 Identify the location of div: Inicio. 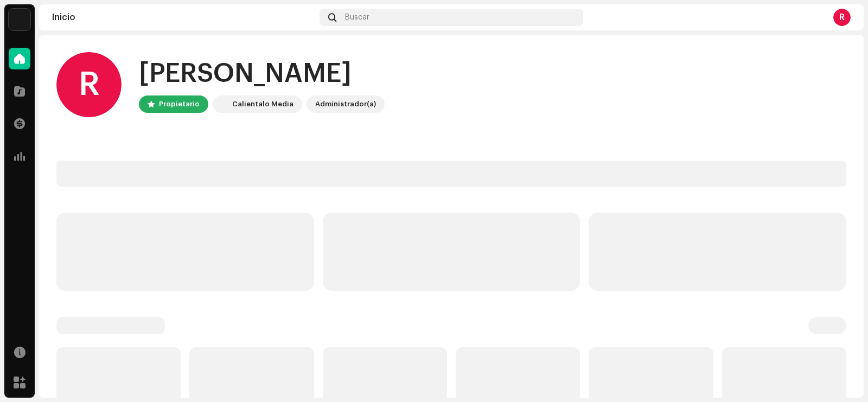
(183, 17).